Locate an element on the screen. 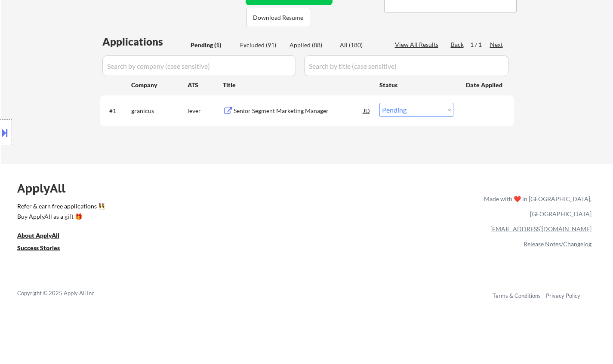 The height and width of the screenshot is (364, 613). div: Pending (1) is located at coordinates (212, 45).